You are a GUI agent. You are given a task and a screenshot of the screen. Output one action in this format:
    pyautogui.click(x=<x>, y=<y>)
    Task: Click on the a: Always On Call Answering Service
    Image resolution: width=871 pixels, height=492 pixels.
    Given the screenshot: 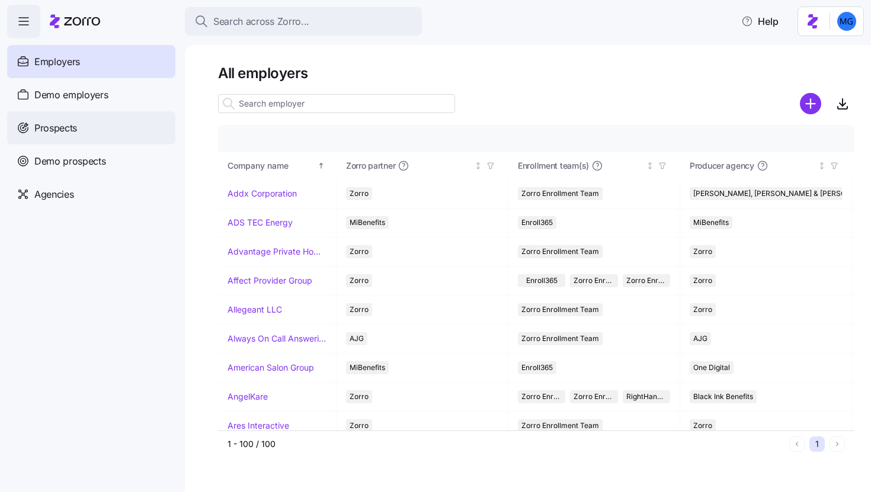 What is the action you would take?
    pyautogui.click(x=277, y=339)
    